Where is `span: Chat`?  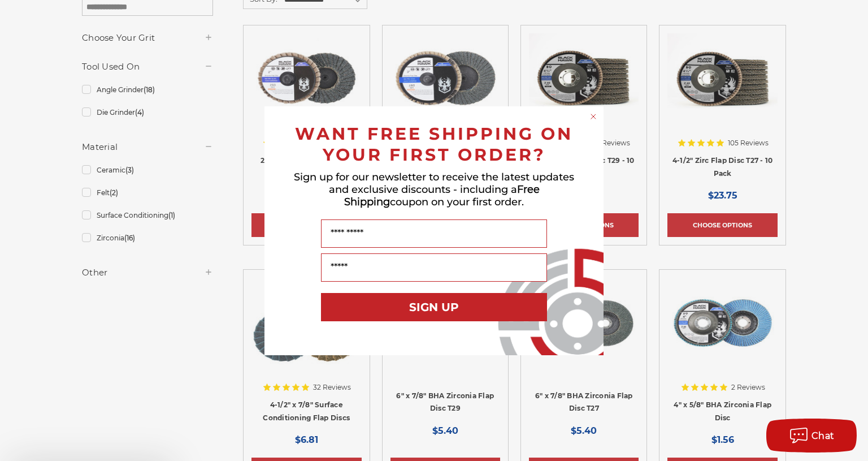 span: Chat is located at coordinates (823, 435).